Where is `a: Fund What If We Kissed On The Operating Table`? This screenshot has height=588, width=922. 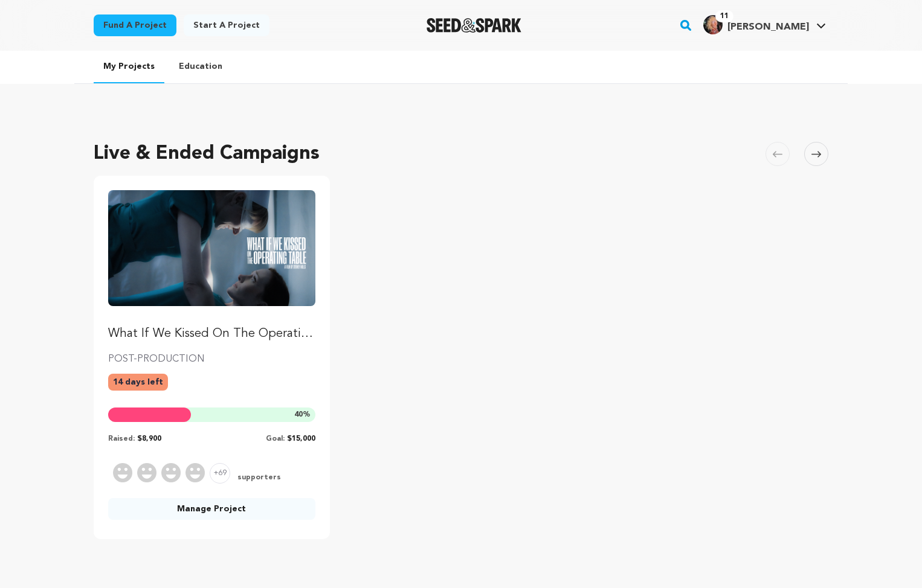
a: Fund What If We Kissed On The Operating Table is located at coordinates (211, 266).